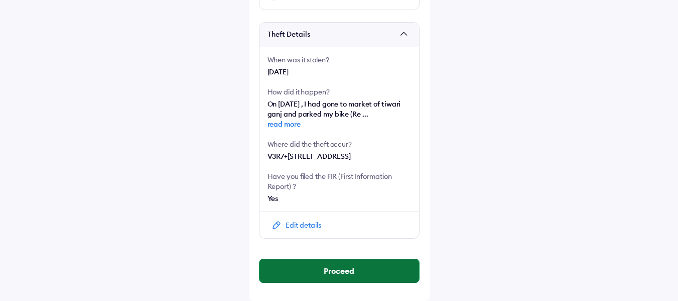  Describe the element at coordinates (339, 60) in the screenshot. I see `div: When was it stolen?` at that location.